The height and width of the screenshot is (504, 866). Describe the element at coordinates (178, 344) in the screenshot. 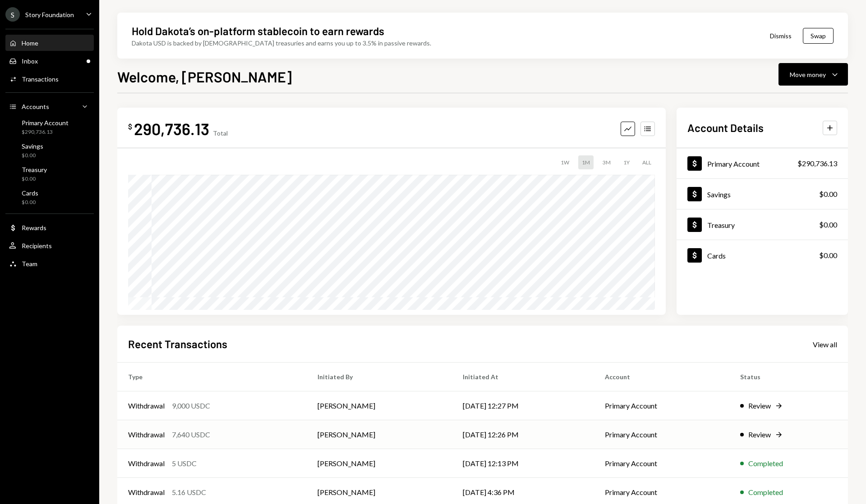

I see `h2: Recent Transactions` at that location.